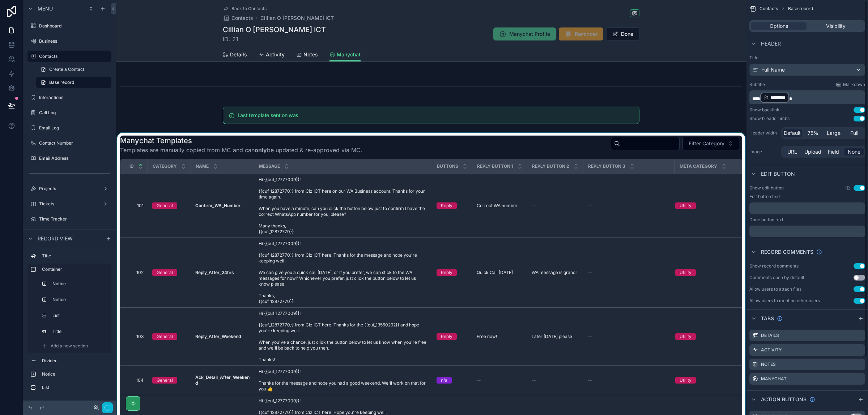 The image size is (868, 415). What do you see at coordinates (69, 204) in the screenshot?
I see `label: Tickets` at bounding box center [69, 204].